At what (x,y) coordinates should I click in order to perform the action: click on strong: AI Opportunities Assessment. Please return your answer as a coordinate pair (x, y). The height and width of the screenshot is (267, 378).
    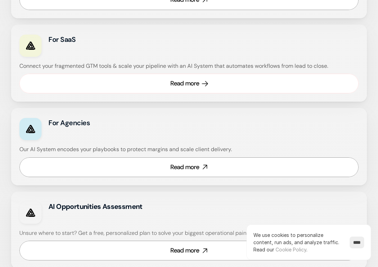
    Looking at the image, I should click on (95, 207).